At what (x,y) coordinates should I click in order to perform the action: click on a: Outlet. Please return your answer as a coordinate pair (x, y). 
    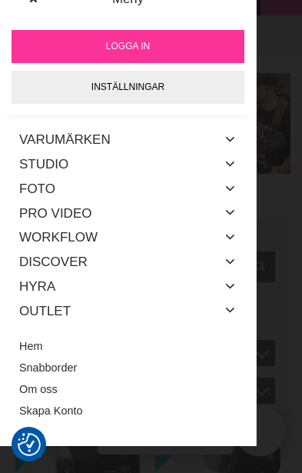
    Looking at the image, I should click on (45, 311).